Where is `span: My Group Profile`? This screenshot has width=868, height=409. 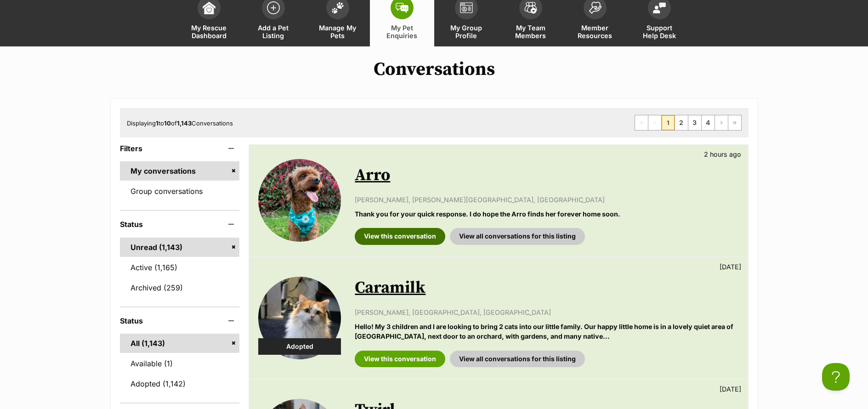
span: My Group Profile is located at coordinates (467, 32).